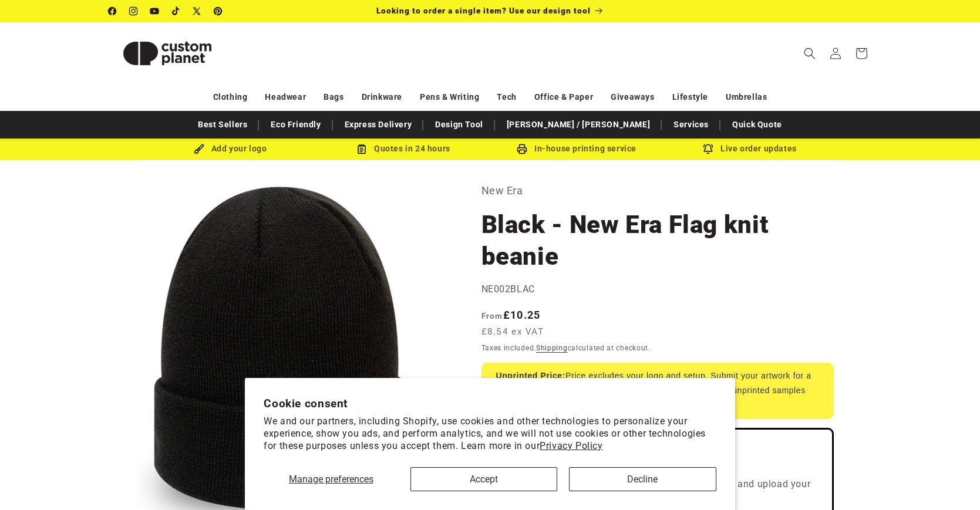 The image size is (980, 510). I want to click on p: We and our partners, including Shopify, use cookies and other technologies to personalize your ex..., so click(490, 434).